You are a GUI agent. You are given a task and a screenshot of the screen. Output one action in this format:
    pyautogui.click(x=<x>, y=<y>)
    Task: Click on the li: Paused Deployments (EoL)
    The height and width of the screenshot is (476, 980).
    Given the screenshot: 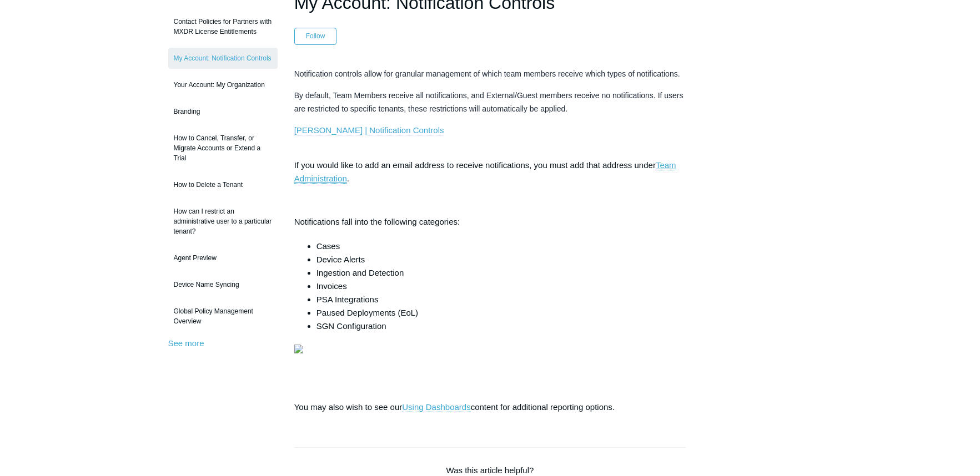 What is the action you would take?
    pyautogui.click(x=501, y=313)
    